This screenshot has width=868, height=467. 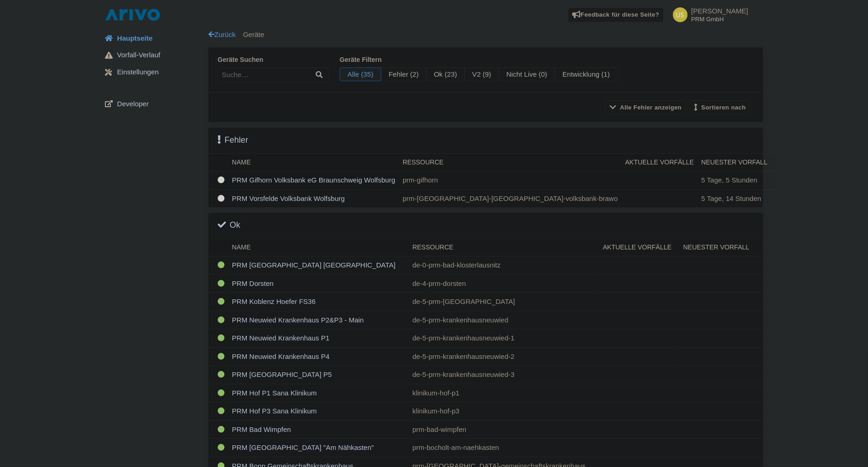 What do you see at coordinates (504, 393) in the screenshot?
I see `td: klinikum-hof-p1` at bounding box center [504, 393].